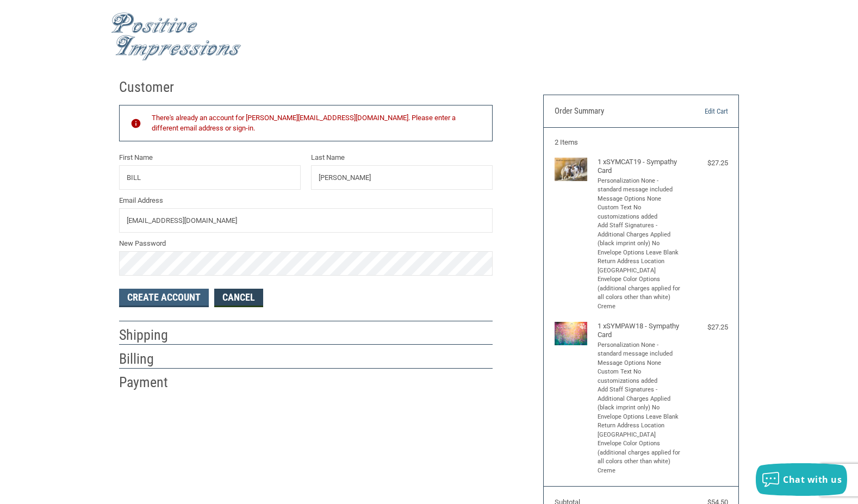  Describe the element at coordinates (176, 36) in the screenshot. I see `img: Positive Impressions` at that location.